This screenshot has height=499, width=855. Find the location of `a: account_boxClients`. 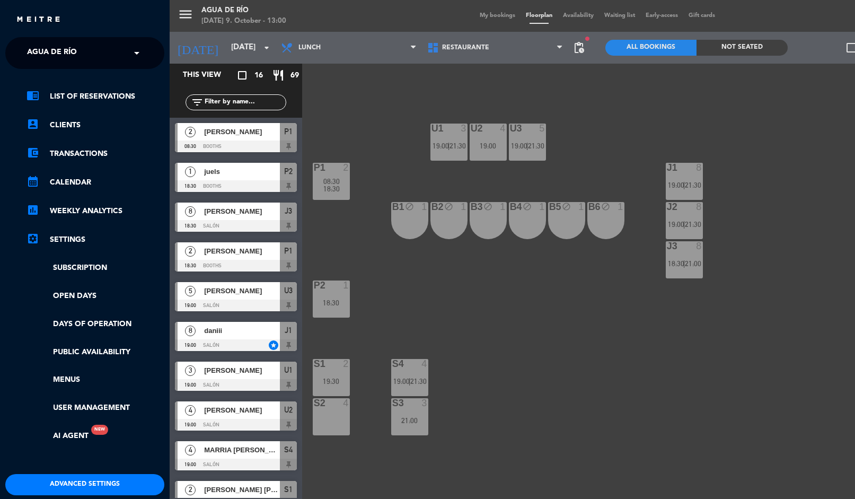

a: account_boxClients is located at coordinates (95, 125).